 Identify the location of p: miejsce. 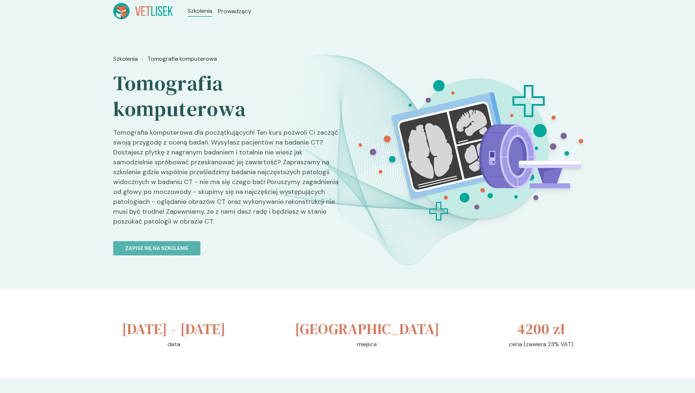
(367, 345).